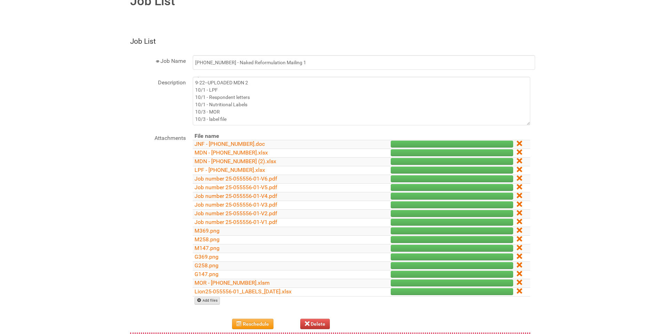 The height and width of the screenshot is (334, 660). I want to click on a: G258.png, so click(206, 266).